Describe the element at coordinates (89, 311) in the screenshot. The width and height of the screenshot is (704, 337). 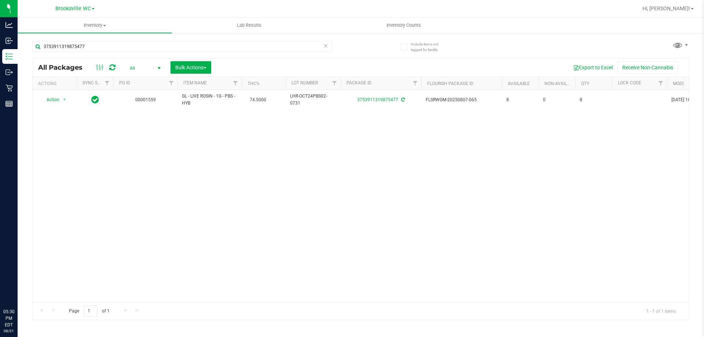
I see `span: Page of 1` at that location.